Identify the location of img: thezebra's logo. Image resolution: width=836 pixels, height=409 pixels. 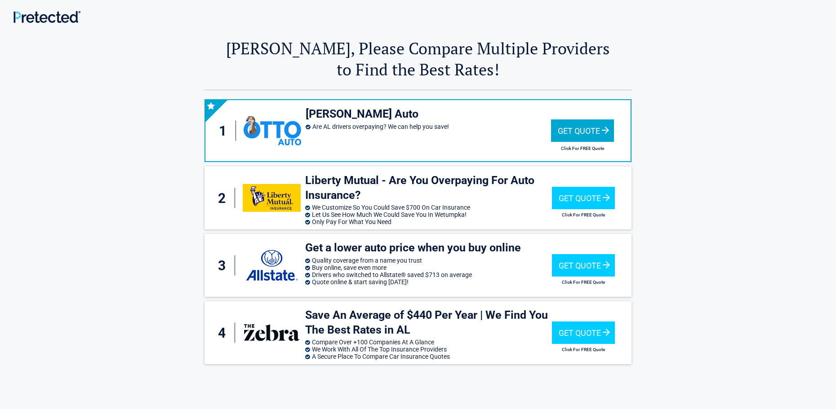
(271, 333).